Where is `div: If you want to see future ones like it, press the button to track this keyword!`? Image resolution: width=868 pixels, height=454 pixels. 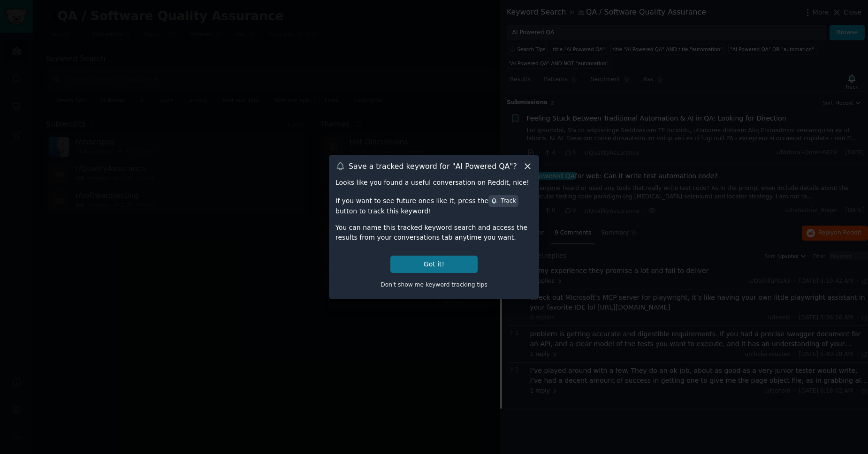 div: If you want to see future ones like it, press the button to track this keyword! is located at coordinates (434, 205).